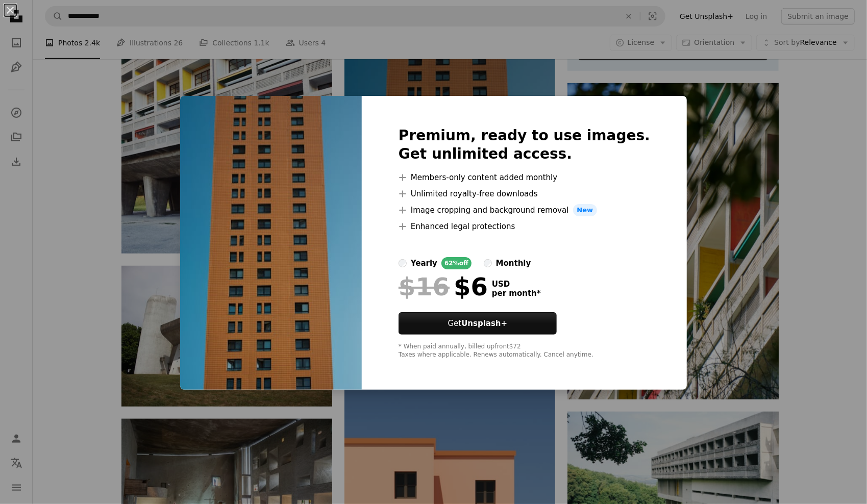  Describe the element at coordinates (424, 287) in the screenshot. I see `span: $16` at that location.